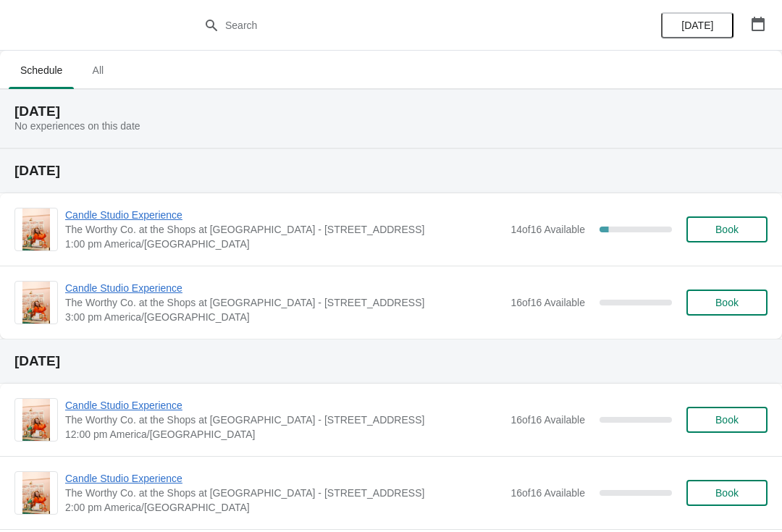 The width and height of the screenshot is (782, 532). What do you see at coordinates (36, 493) in the screenshot?
I see `img: Candle Studio Experience | The Worthy Co. at the Shops at Clearfork - 5008 Gage Ave. | 2:00 pm Am...` at bounding box center [36, 493].